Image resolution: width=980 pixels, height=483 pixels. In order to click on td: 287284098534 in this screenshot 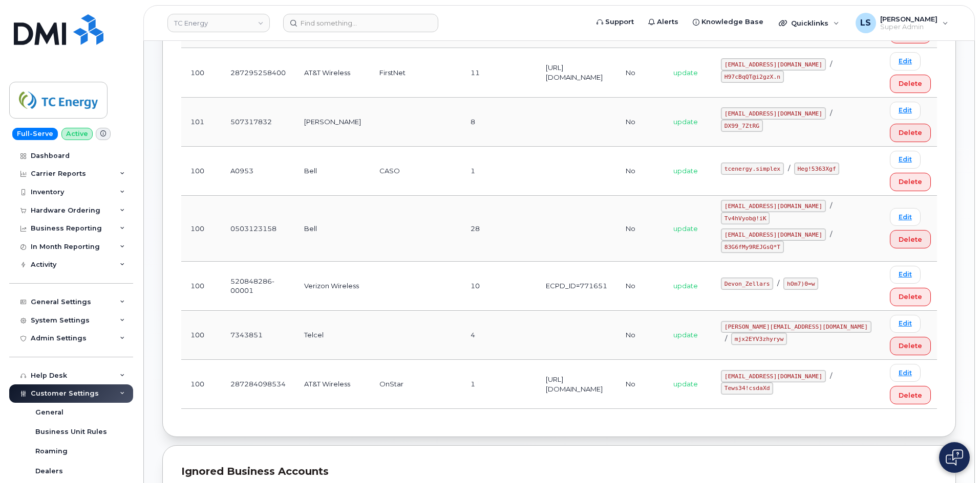, I will do `click(258, 385)`.